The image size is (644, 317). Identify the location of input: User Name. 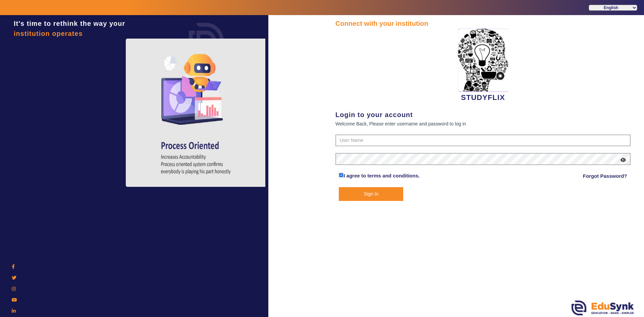
(483, 140).